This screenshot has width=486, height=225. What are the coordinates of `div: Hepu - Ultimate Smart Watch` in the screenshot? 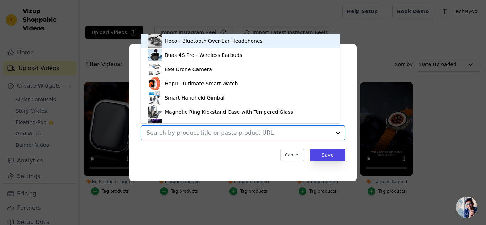 It's located at (201, 84).